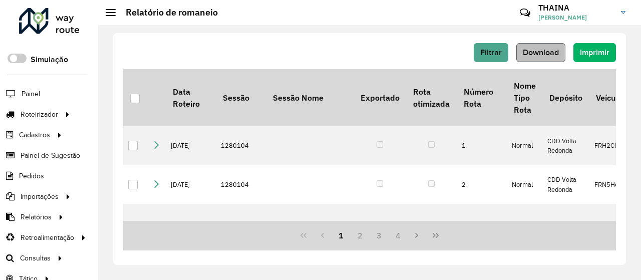 Image resolution: width=641 pixels, height=280 pixels. I want to click on span: Download, so click(541, 52).